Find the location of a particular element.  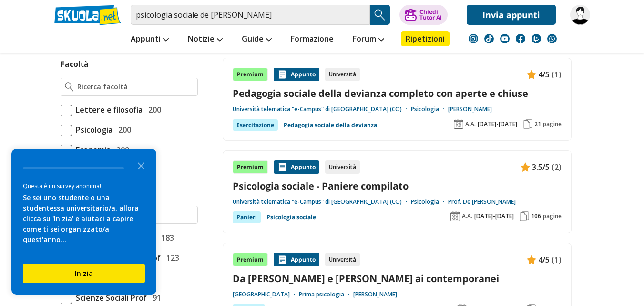

span: 106 is located at coordinates (536, 216).